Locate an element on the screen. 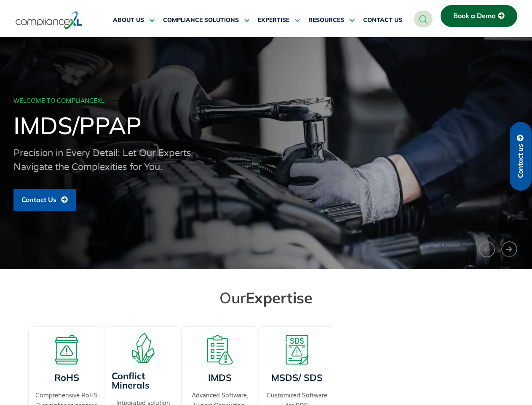 The width and height of the screenshot is (532, 405). a: RoHS is located at coordinates (66, 377).